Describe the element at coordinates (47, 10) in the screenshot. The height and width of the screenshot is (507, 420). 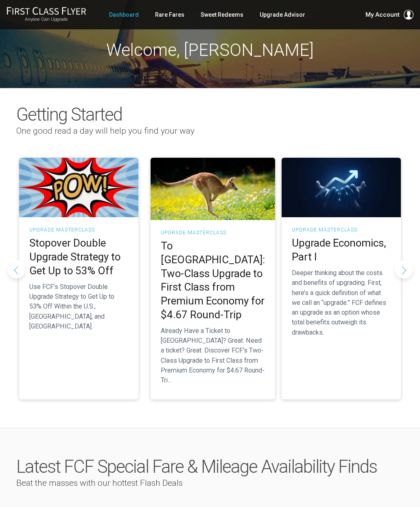
I see `img: First Class Flyer` at that location.